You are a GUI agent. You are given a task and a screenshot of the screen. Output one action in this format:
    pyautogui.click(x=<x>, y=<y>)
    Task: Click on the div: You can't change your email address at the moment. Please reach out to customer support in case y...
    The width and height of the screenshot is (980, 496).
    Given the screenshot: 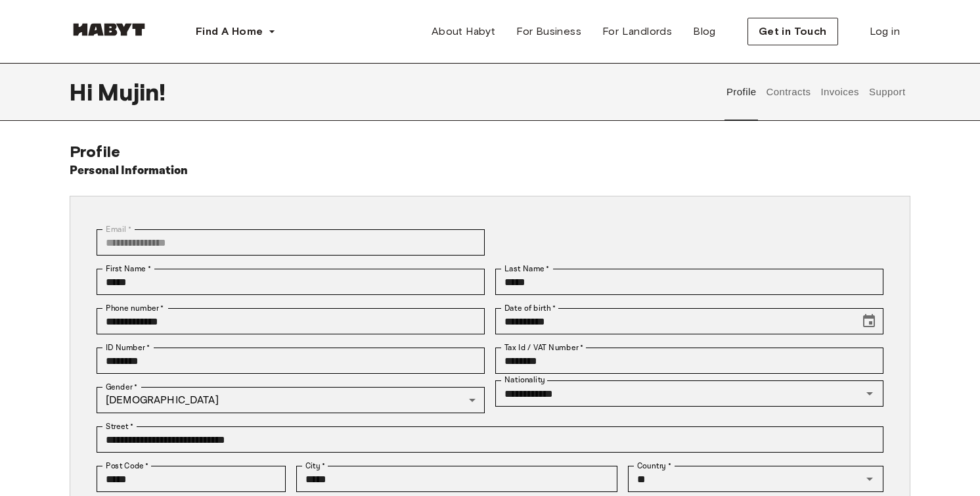 What is the action you would take?
    pyautogui.click(x=290, y=242)
    